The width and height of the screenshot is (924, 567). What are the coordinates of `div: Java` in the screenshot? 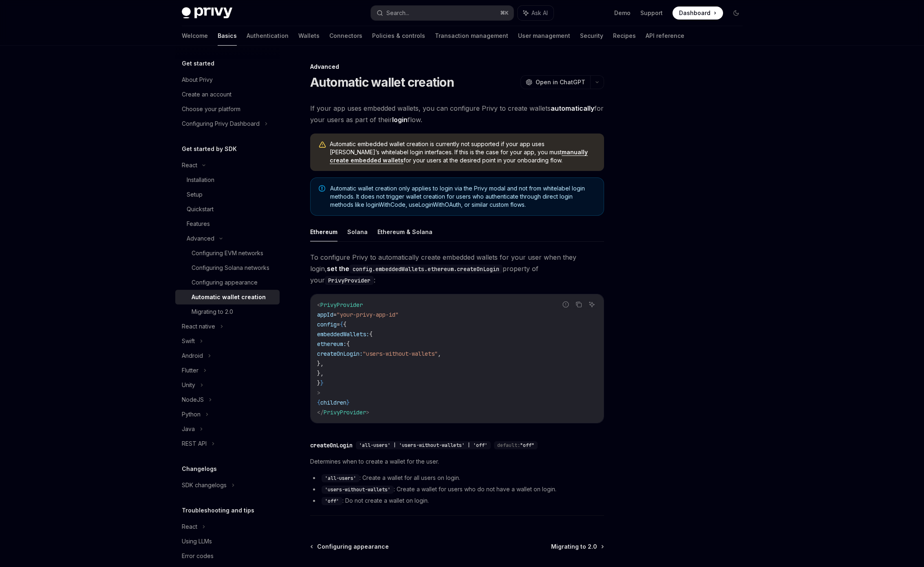 It's located at (188, 429).